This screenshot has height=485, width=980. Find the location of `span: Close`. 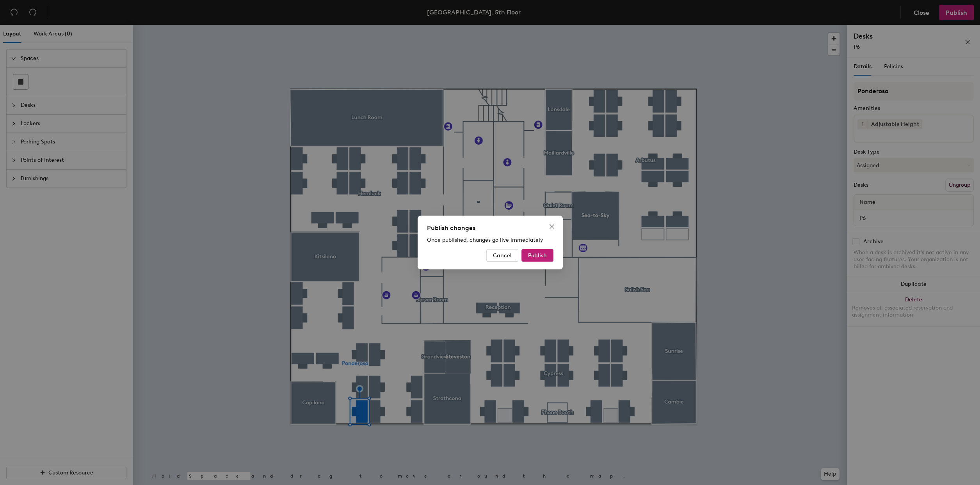

span: Close is located at coordinates (551, 226).